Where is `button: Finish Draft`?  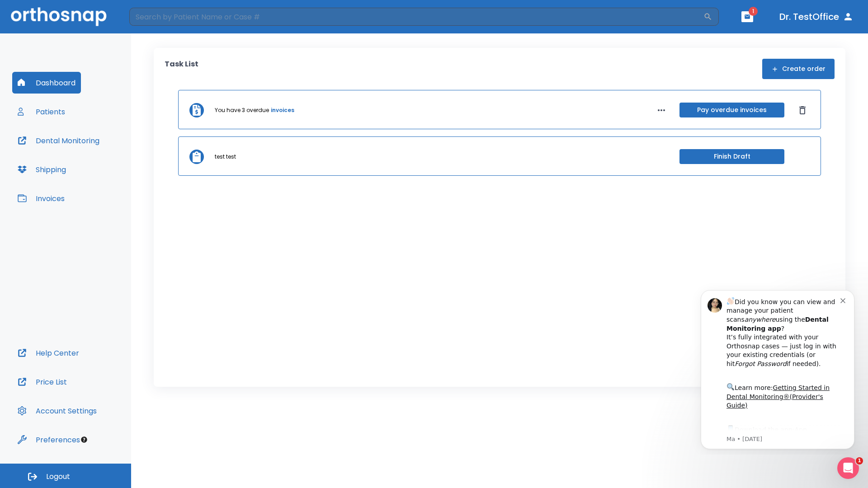
button: Finish Draft is located at coordinates (732, 156).